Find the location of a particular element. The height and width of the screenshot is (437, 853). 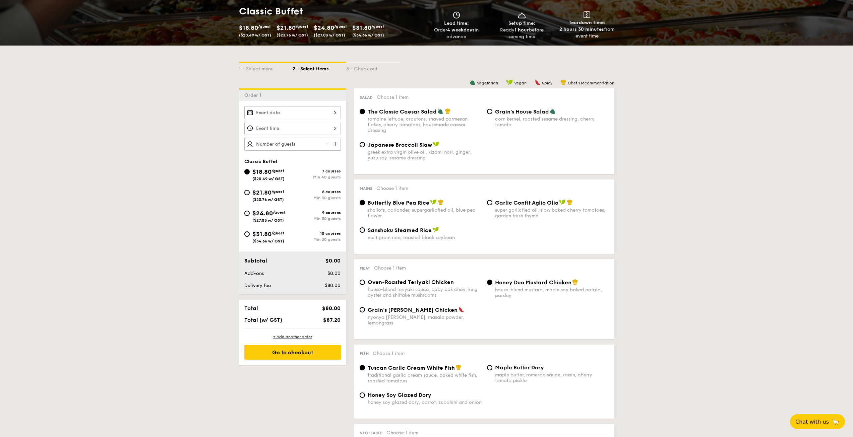

span: Chat with us is located at coordinates (812, 422).